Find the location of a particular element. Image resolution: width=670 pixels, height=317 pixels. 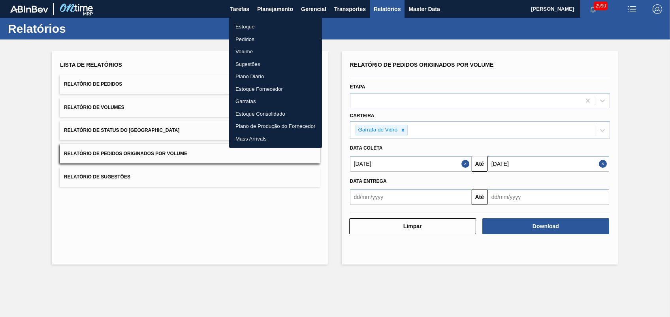

li: Estoque Fornecedor is located at coordinates (275, 89).